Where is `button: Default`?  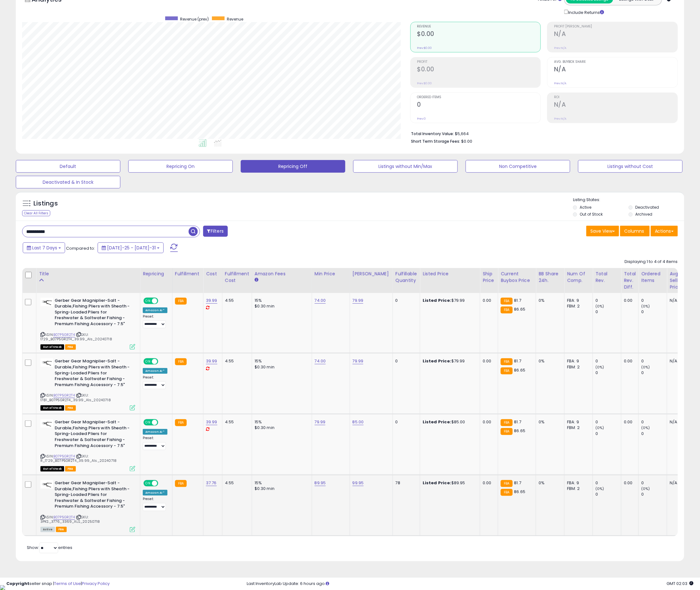
button: Default is located at coordinates (68, 166).